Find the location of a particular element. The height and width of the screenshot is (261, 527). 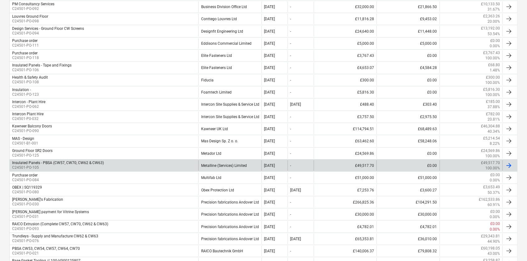

div: £36,010.00 is located at coordinates (408, 239).